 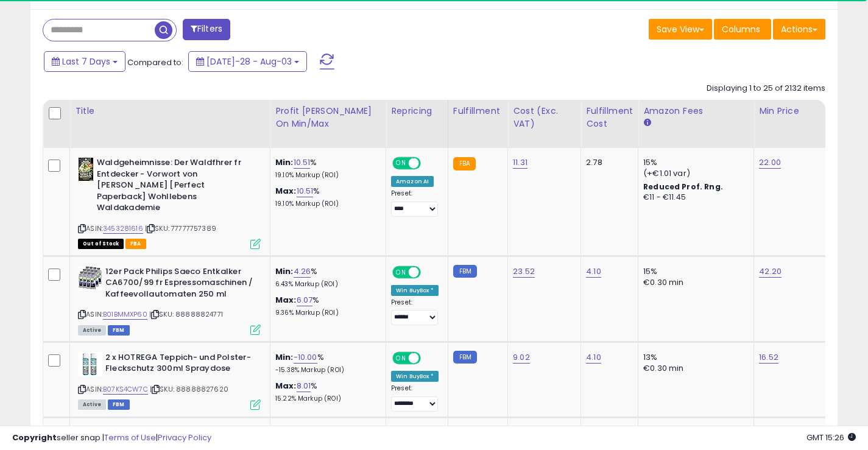 What do you see at coordinates (521, 357) in the screenshot?
I see `a: 9.02` at bounding box center [521, 357].